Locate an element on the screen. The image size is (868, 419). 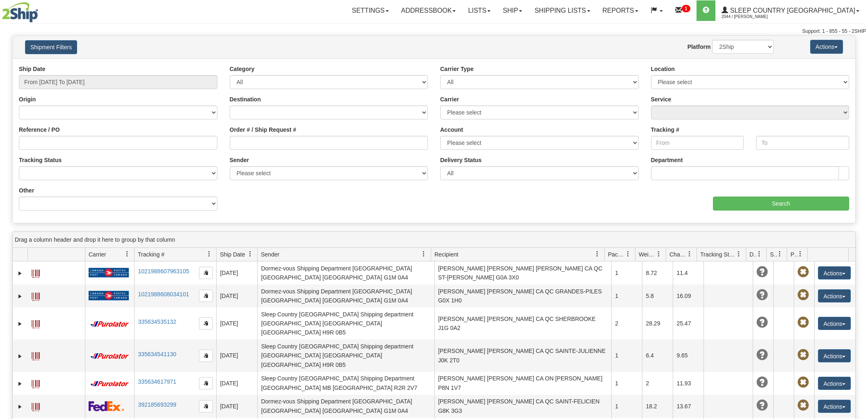
label: Tracking Status is located at coordinates (40, 160).